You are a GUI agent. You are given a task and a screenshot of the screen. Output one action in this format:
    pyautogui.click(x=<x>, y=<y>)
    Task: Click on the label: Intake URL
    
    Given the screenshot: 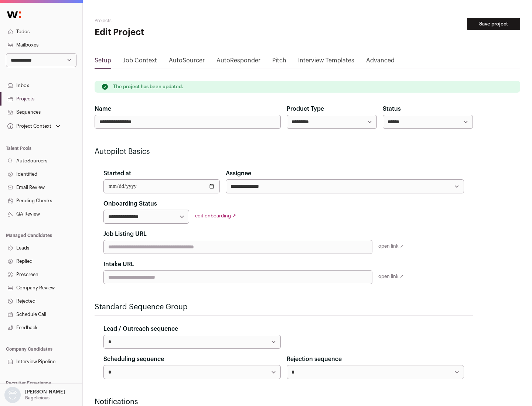 What is the action you would take?
    pyautogui.click(x=119, y=264)
    